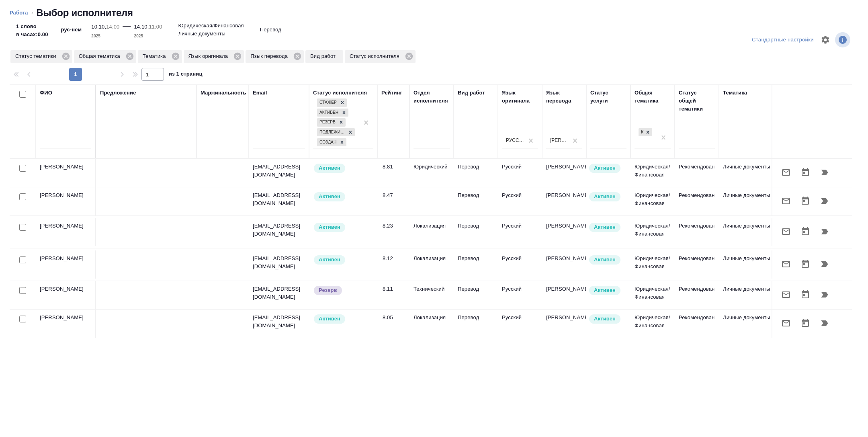 The width and height of the screenshot is (868, 437). I want to click on div: Русский, so click(515, 140).